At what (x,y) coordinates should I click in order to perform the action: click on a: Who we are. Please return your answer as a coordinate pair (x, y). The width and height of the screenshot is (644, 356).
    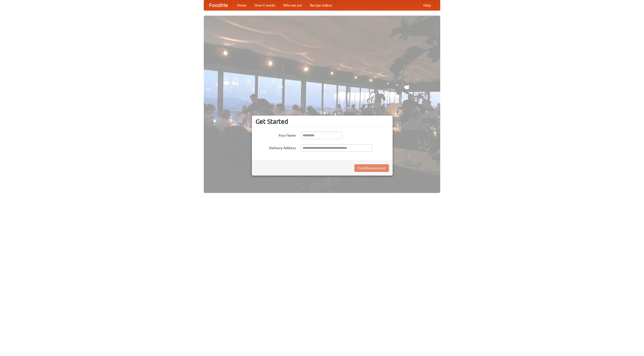
    Looking at the image, I should click on (293, 6).